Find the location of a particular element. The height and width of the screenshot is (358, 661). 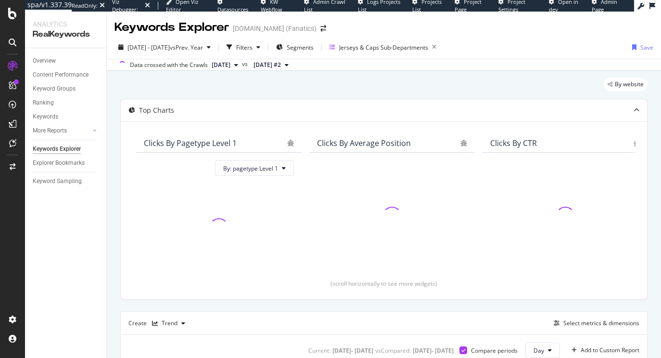

a: Keyword Sampling is located at coordinates (66, 181).